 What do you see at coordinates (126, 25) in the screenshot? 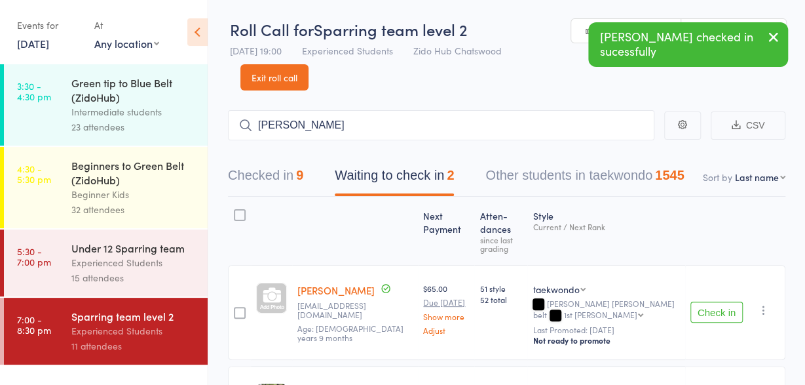
I see `div: At` at bounding box center [126, 25].